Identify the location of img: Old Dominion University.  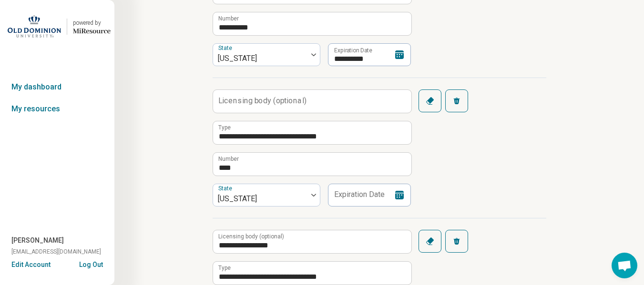
(34, 27).